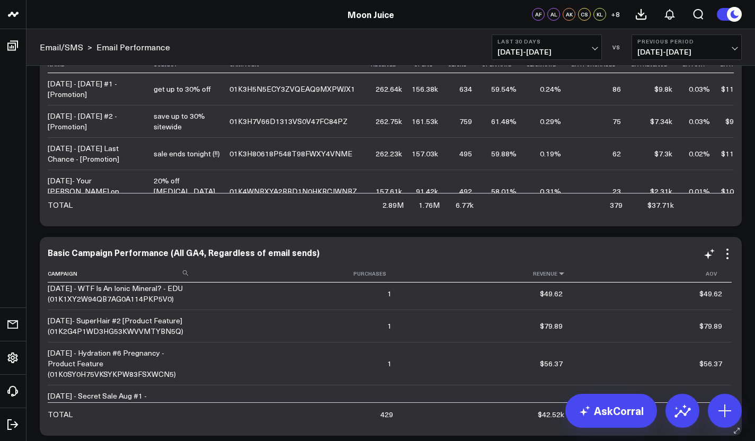  What do you see at coordinates (611, 411) in the screenshot?
I see `a: AskCorral` at bounding box center [611, 411].